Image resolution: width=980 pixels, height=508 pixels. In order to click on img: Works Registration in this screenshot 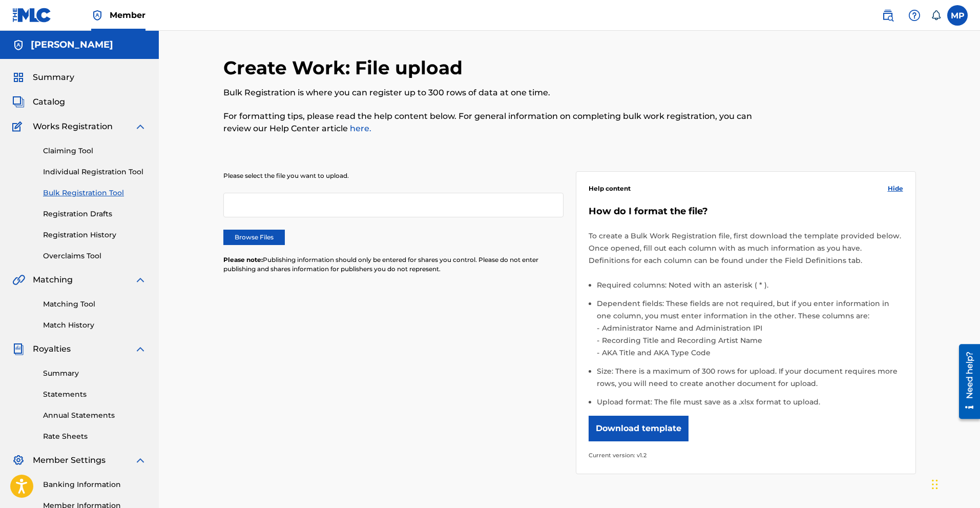, I will do `click(19, 127)`.